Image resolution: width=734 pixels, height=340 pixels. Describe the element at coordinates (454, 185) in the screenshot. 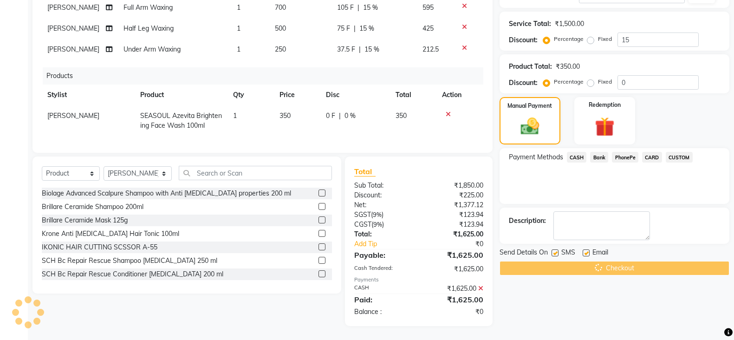

I see `div: ₹1,850.00` at that location.